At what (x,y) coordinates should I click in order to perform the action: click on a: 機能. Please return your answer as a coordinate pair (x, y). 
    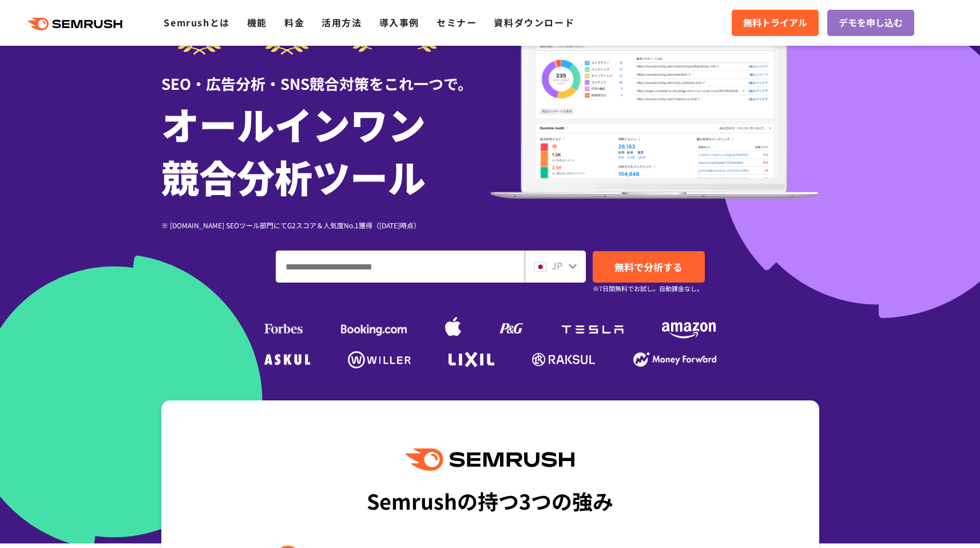
    Looking at the image, I should click on (257, 23).